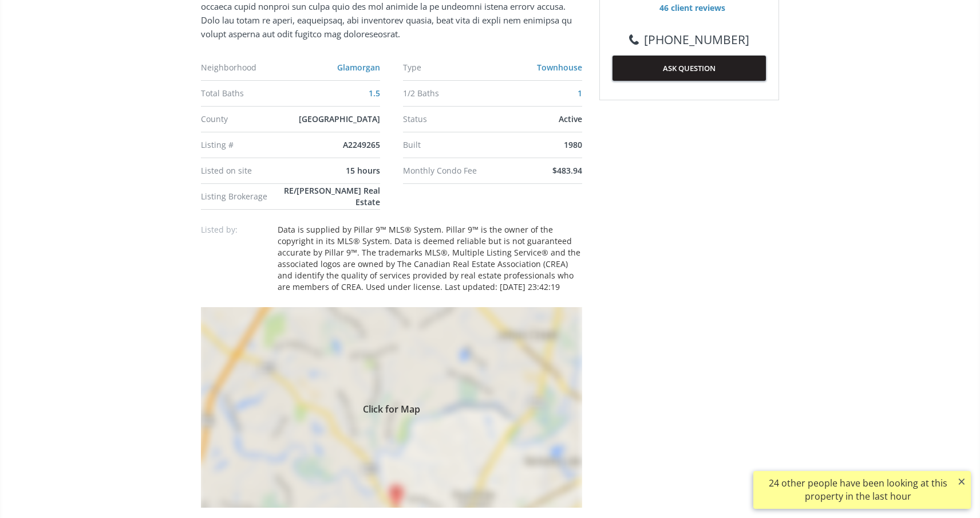 This screenshot has height=518, width=980. Describe the element at coordinates (451, 93) in the screenshot. I see `div: 1/2 Baths` at that location.